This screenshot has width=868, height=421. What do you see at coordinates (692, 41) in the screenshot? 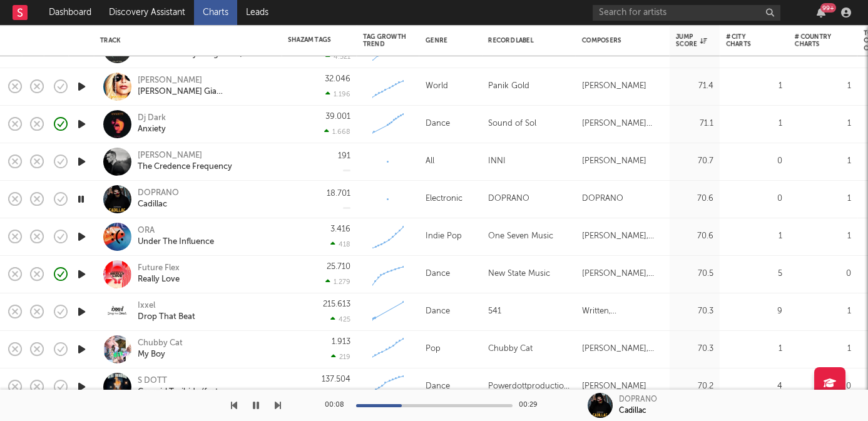
I see `div: Jump Score` at bounding box center [692, 41].